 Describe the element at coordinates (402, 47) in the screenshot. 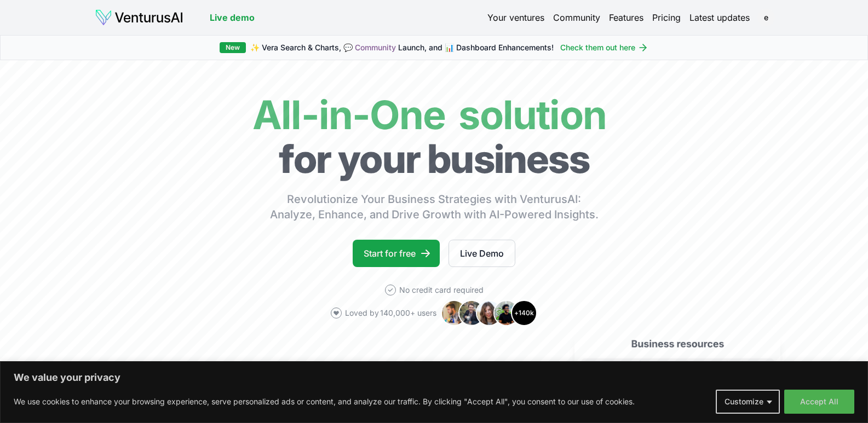

I see `span: ✨ Vera Search & Charts, 💬 Launch, and 📊 Dashboard Enhancements!` at that location.